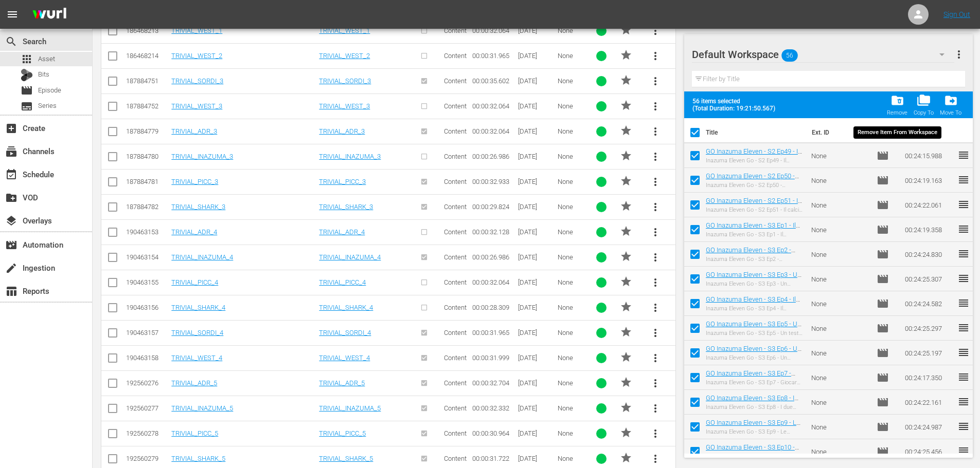 The height and width of the screenshot is (468, 980). Describe the element at coordinates (11, 221) in the screenshot. I see `span: Overlays` at that location.